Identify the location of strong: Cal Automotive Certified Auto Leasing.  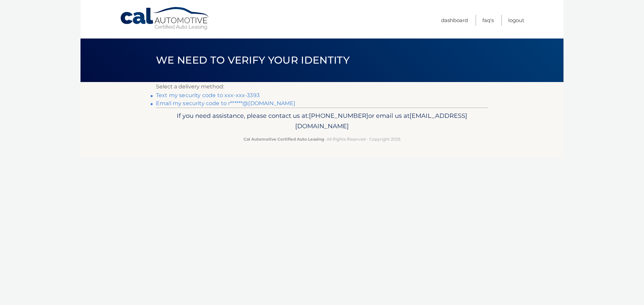
(284, 139).